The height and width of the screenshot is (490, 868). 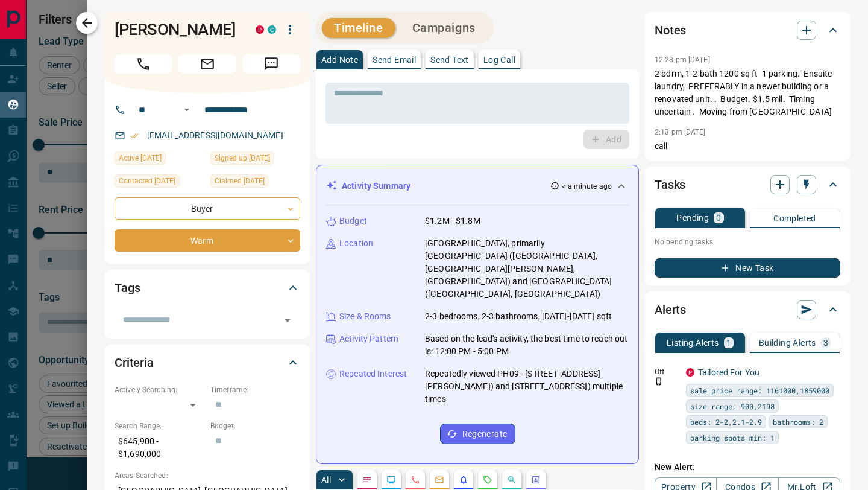 I want to click on button: Regenerate, so click(x=477, y=434).